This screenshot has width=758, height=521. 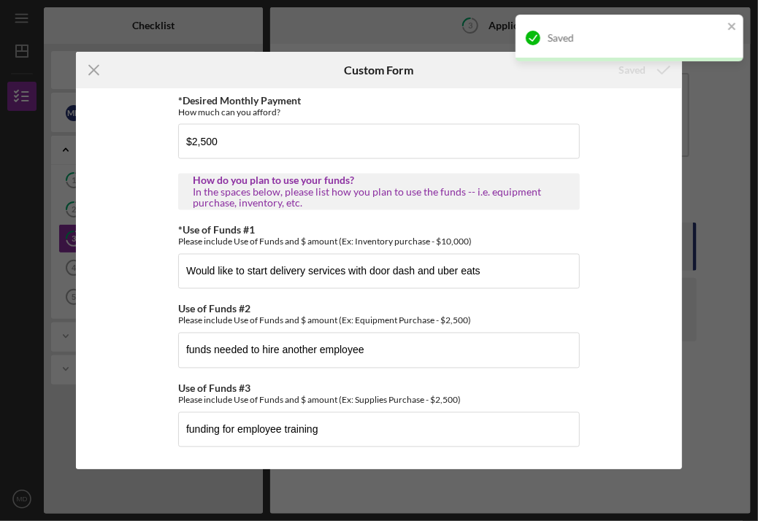 I want to click on label: Use of Funds #2, so click(x=214, y=309).